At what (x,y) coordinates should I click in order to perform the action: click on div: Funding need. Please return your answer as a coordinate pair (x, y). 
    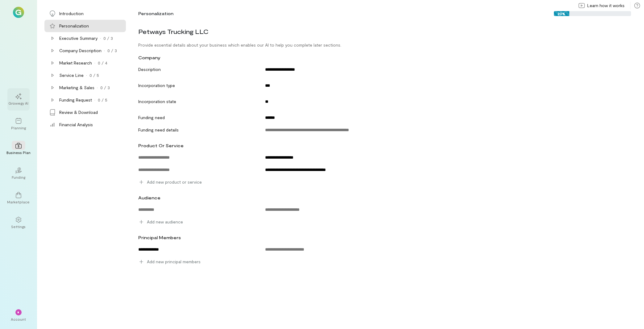
    Looking at the image, I should click on (197, 117).